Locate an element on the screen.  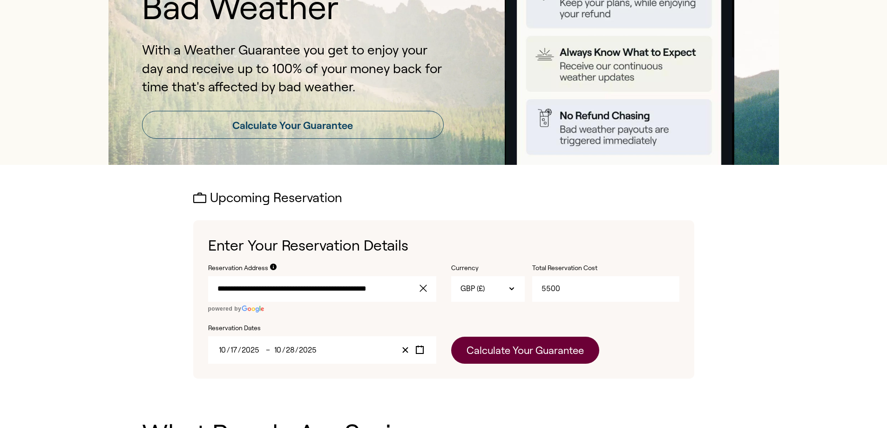
button: Calculate Your Guarantee is located at coordinates (525, 350).